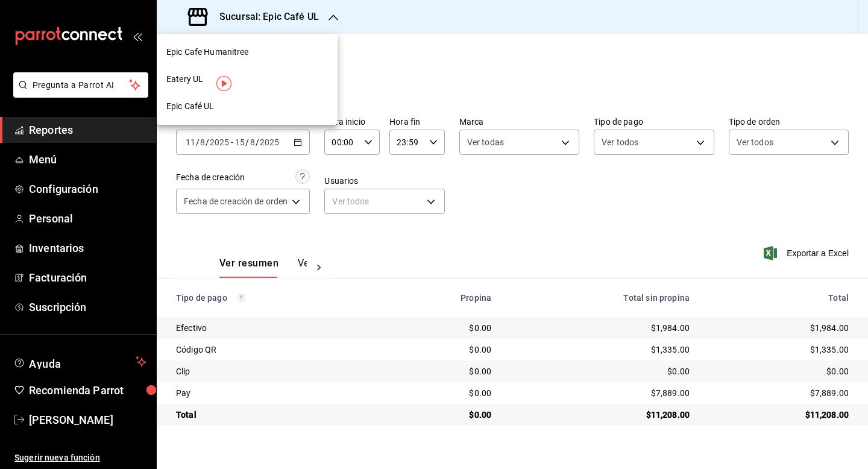 The image size is (868, 469). I want to click on span: Epic Café UL, so click(190, 106).